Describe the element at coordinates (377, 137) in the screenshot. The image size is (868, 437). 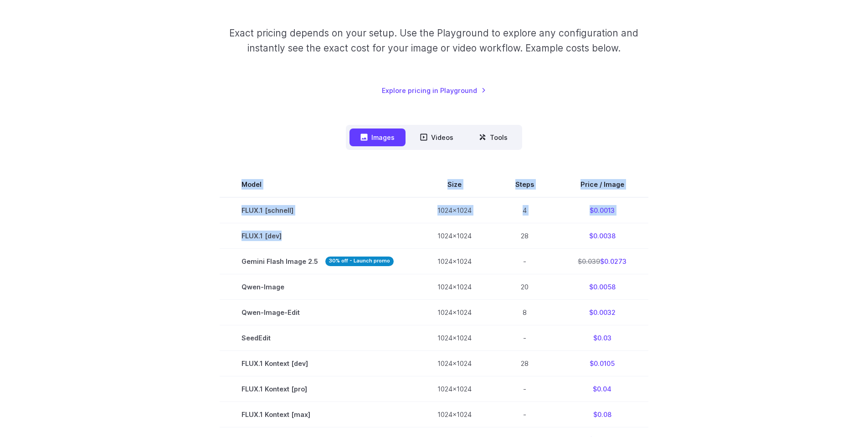
I see `button: Images` at that location.